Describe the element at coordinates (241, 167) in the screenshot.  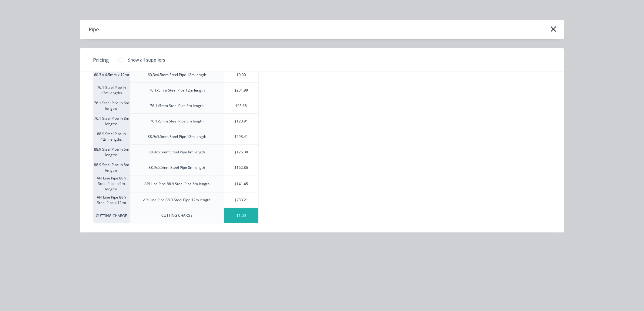
I see `div: $162.86` at that location.